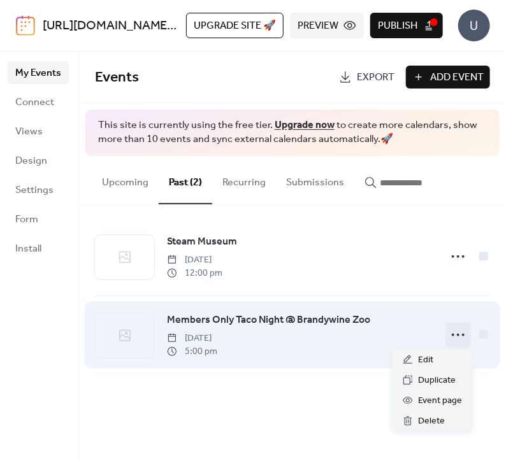 This screenshot has height=461, width=506. Describe the element at coordinates (38, 131) in the screenshot. I see `a: Views` at that location.